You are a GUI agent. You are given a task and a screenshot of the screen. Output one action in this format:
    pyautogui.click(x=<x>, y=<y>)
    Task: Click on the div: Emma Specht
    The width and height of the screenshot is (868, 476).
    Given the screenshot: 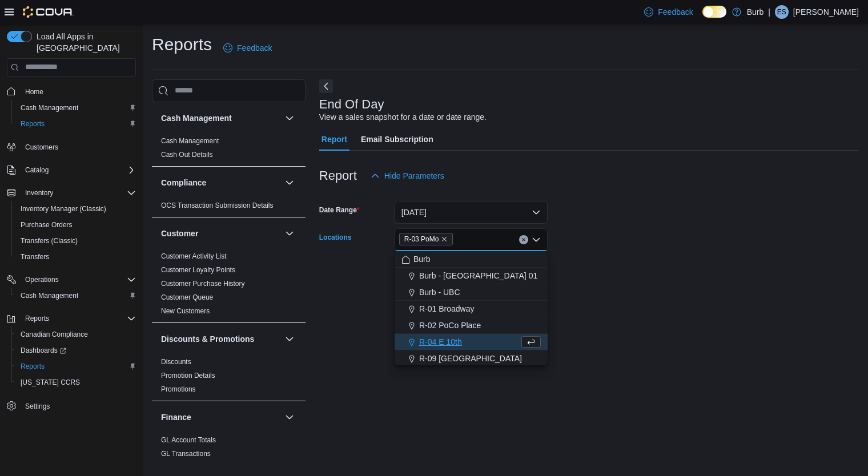 What is the action you would take?
    pyautogui.click(x=782, y=12)
    